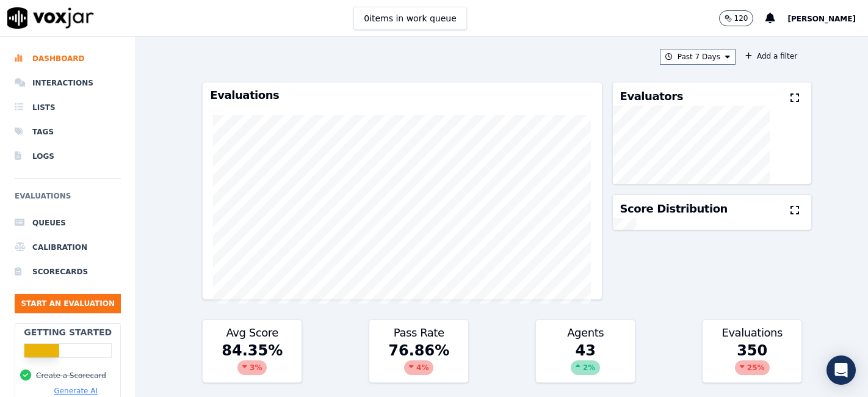 This screenshot has width=868, height=397. What do you see at coordinates (68, 200) in the screenshot?
I see `h6: Evaluations` at bounding box center [68, 200].